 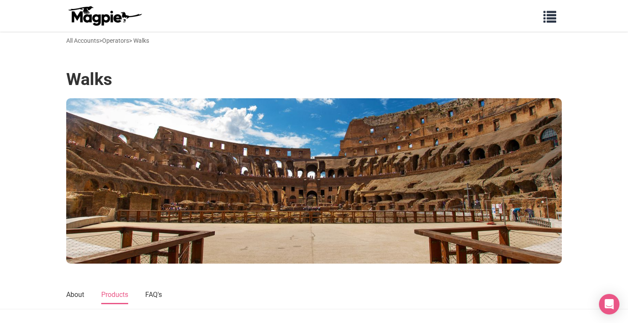 What do you see at coordinates (314, 181) in the screenshot?
I see `img: Walks banner` at bounding box center [314, 181].